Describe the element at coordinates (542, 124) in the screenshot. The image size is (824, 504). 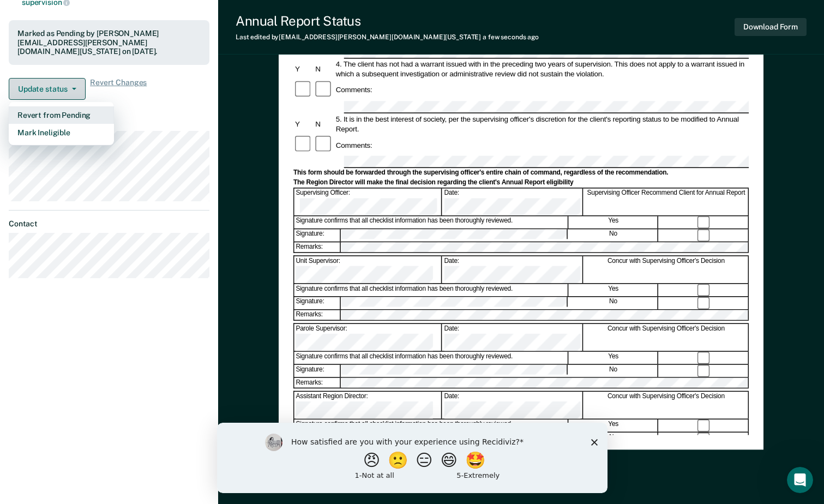
I see `div: 5. It is in the best interest of society, per the supervising officer's discretion for the client...` at that location.